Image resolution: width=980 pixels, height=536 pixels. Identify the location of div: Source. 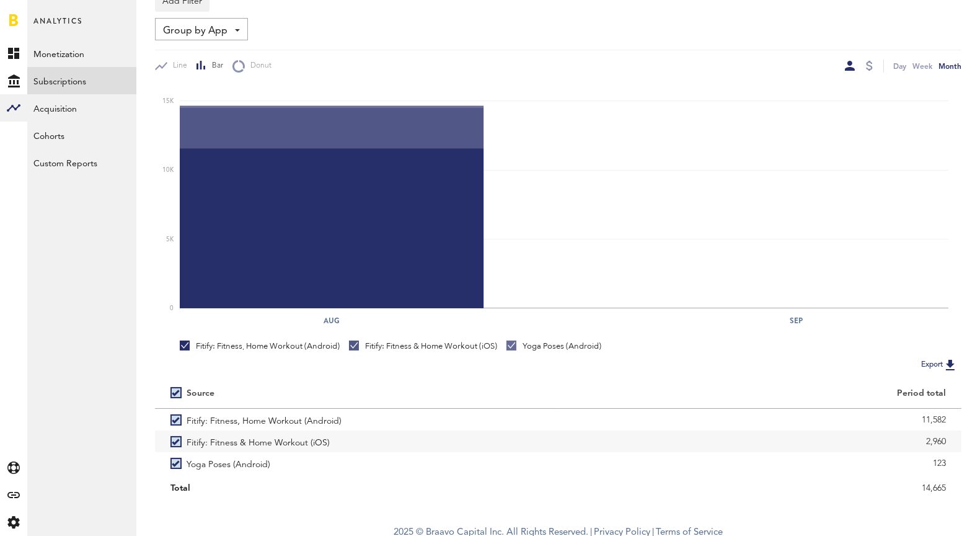
(201, 393).